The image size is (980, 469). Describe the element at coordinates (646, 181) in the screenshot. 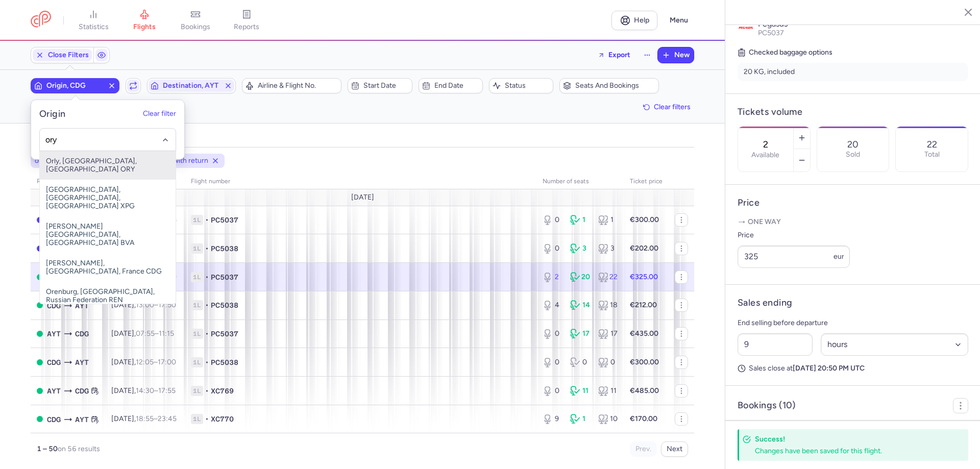

I see `th: Ticket price` at that location.